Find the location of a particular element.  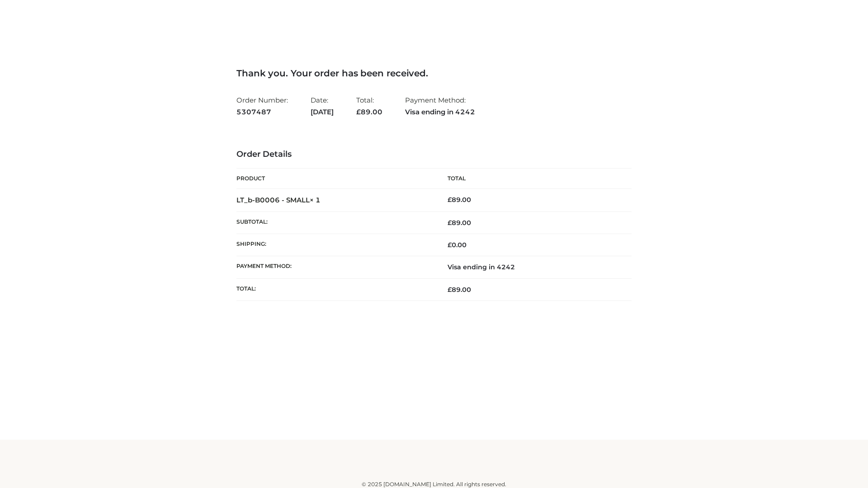

th: Shipping: is located at coordinates (335, 245).